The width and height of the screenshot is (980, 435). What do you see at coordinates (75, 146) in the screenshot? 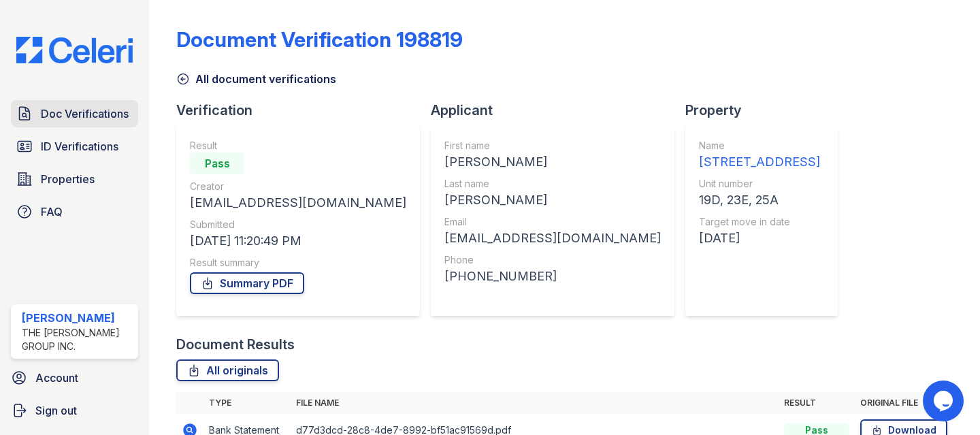
I see `a: ID Verifications` at bounding box center [75, 146].